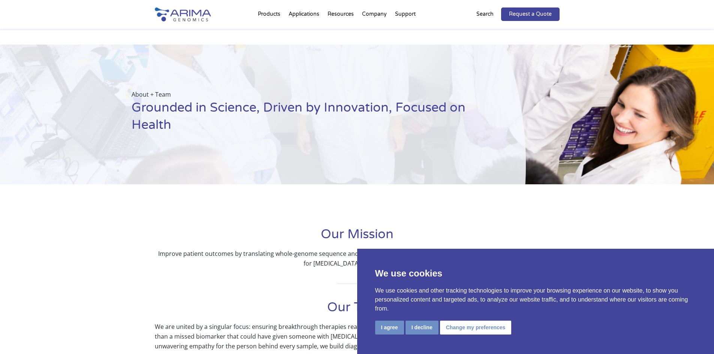 Image resolution: width=714 pixels, height=354 pixels. I want to click on h1: Our Team, so click(357, 310).